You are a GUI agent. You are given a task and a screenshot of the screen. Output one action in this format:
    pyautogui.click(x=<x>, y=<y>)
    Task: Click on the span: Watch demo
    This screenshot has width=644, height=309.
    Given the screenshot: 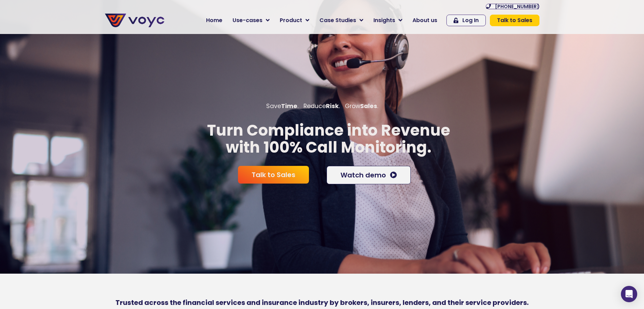 What is the action you would take?
    pyautogui.click(x=363, y=175)
    